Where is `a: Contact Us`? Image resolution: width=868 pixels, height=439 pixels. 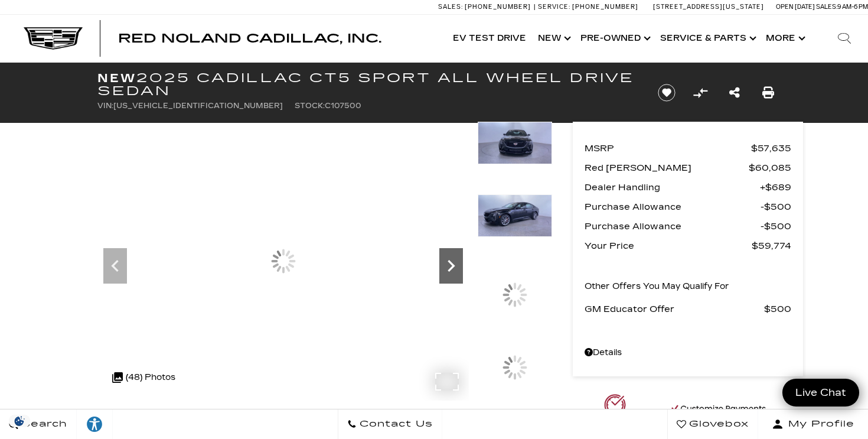 a: Contact Us is located at coordinates (389, 424).